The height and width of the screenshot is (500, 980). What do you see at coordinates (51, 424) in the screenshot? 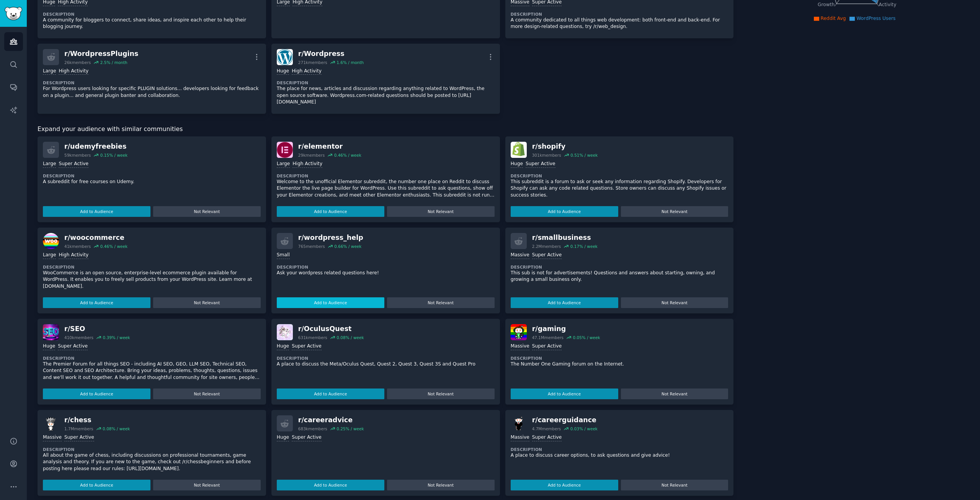
I see `img: chess` at bounding box center [51, 424].